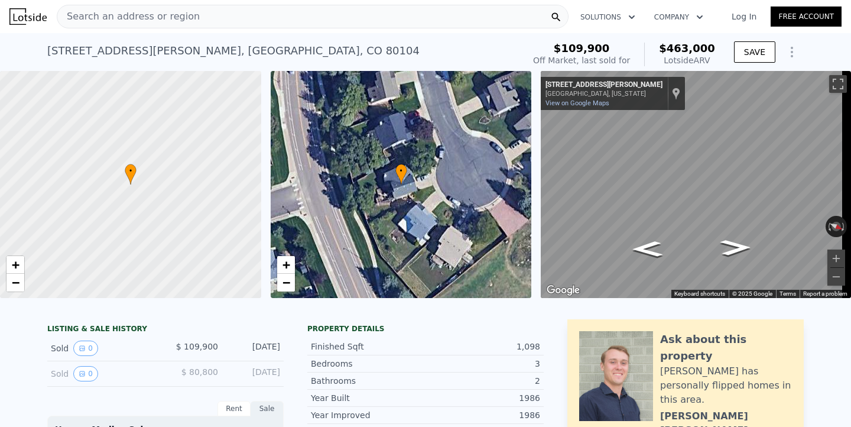  I want to click on button: Reset the view, so click(836, 226).